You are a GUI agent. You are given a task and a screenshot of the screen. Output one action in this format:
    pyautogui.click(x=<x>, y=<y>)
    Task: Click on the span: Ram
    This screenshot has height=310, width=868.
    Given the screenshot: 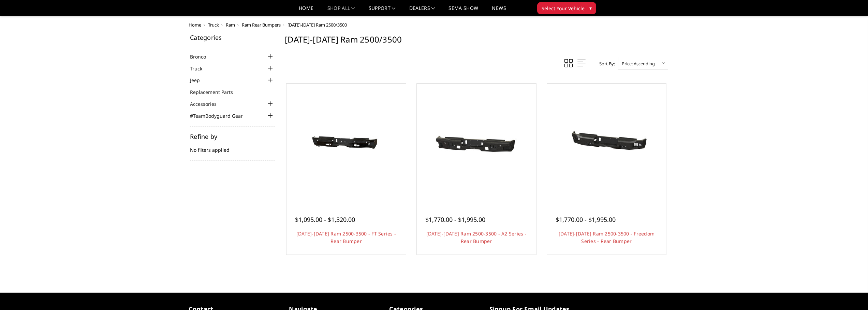 What is the action you would take?
    pyautogui.click(x=230, y=25)
    